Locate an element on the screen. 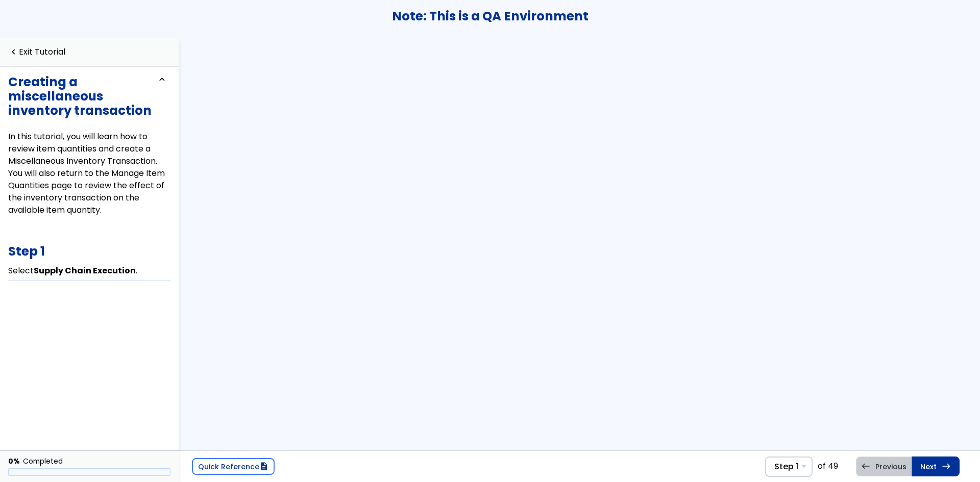 The image size is (980, 482). span: east is located at coordinates (946, 467).